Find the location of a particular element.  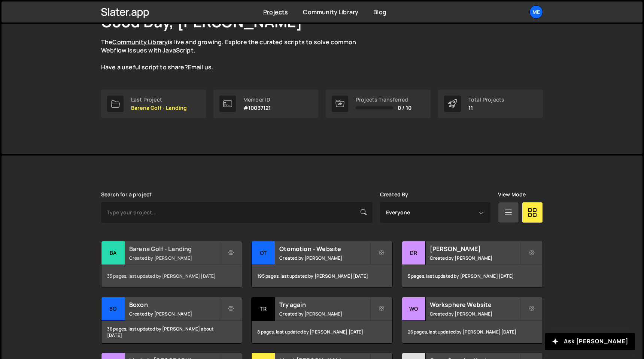

p: #10037121 is located at coordinates (257, 108).